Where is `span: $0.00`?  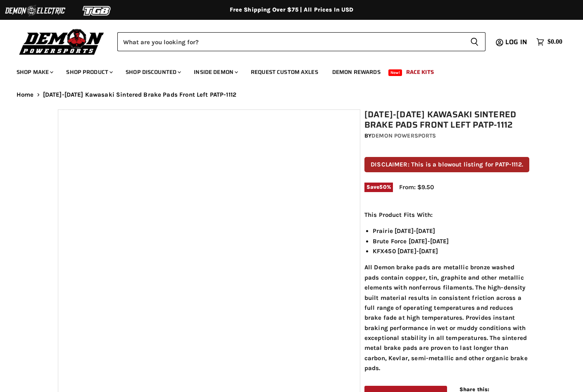
span: $0.00 is located at coordinates (555, 42).